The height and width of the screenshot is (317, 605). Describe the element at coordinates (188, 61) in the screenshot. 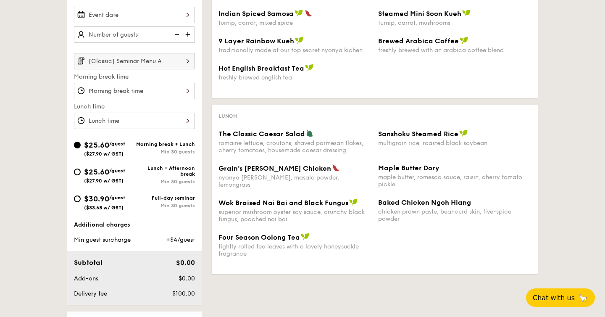

I see `img: icon-chevron-right.3c0dfbd6.svg` at that location.